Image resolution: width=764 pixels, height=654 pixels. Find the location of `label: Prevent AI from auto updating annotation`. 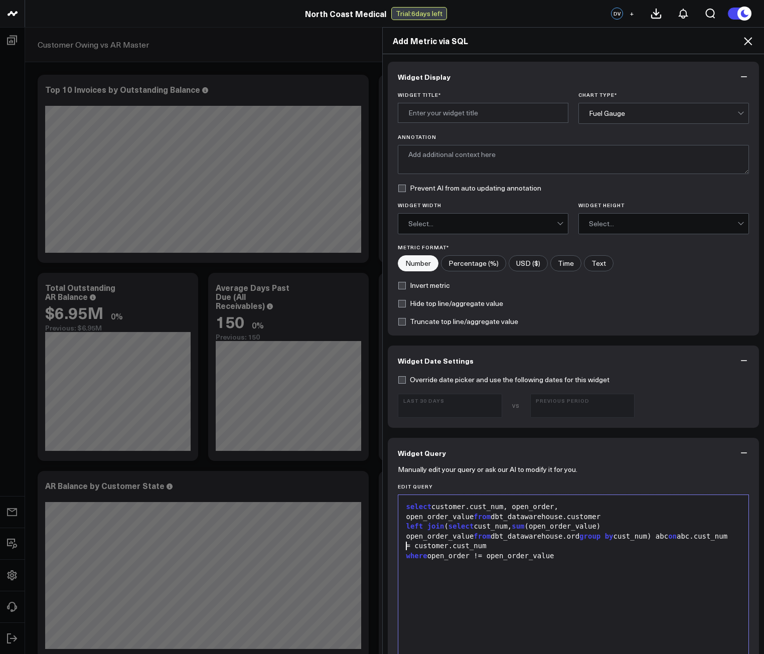

label: Prevent AI from auto updating annotation is located at coordinates (469, 188).